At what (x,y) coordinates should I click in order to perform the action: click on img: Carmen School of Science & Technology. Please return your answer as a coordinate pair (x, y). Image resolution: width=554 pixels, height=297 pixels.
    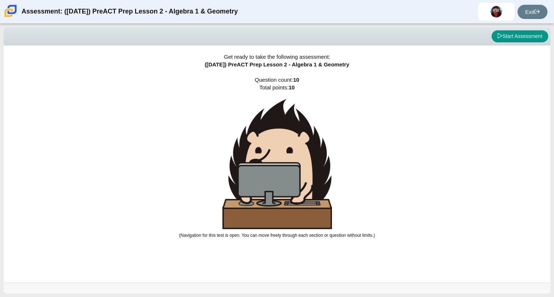
    Looking at the image, I should click on (11, 11).